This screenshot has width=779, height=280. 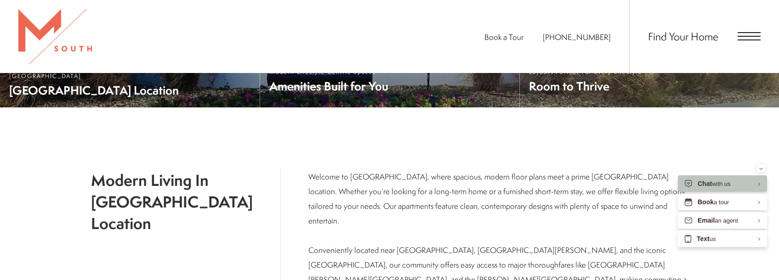 I want to click on a: Book a Tour, so click(x=504, y=37).